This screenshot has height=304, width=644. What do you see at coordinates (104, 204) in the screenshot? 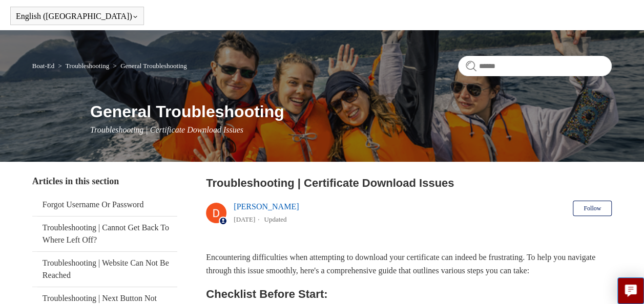
I see `a: Forgot Username Or Password` at bounding box center [104, 204].